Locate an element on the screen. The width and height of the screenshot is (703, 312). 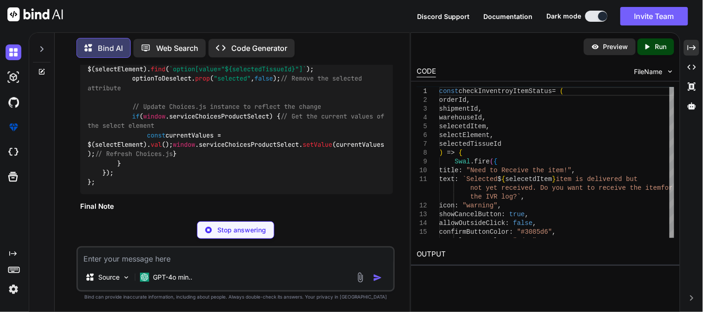
div: 11 is located at coordinates (422, 179).